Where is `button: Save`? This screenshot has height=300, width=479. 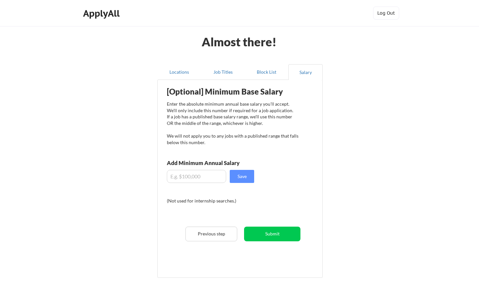
button: Save is located at coordinates (242, 176).